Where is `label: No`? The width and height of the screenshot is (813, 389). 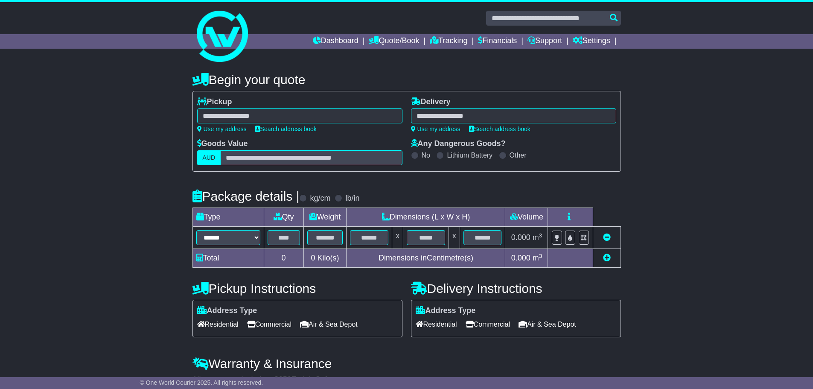 label: No is located at coordinates (426, 155).